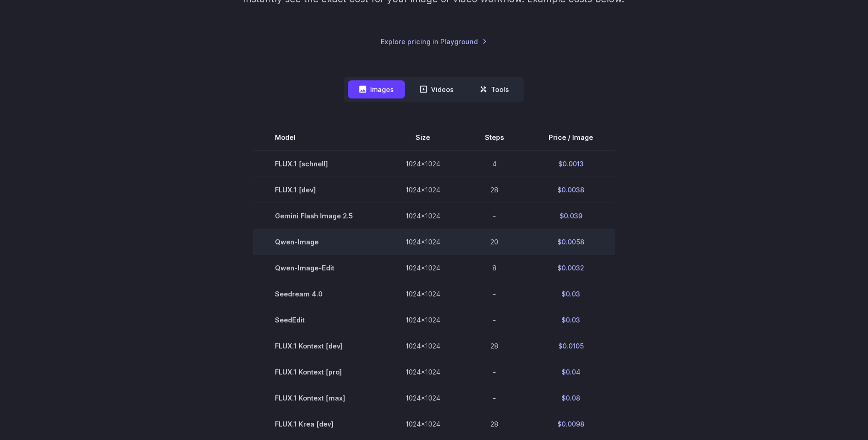 The image size is (868, 440). Describe the element at coordinates (571, 398) in the screenshot. I see `td: $0.08` at that location.